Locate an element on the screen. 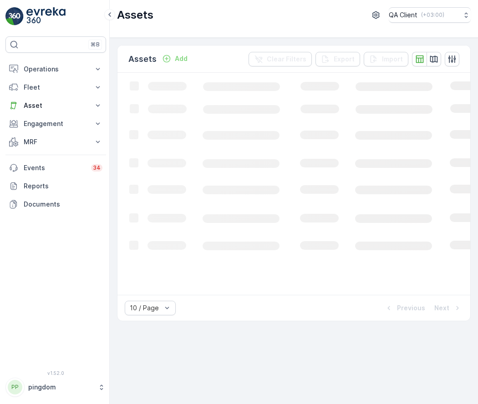 The height and width of the screenshot is (404, 478). p: Engagement is located at coordinates (55, 124).